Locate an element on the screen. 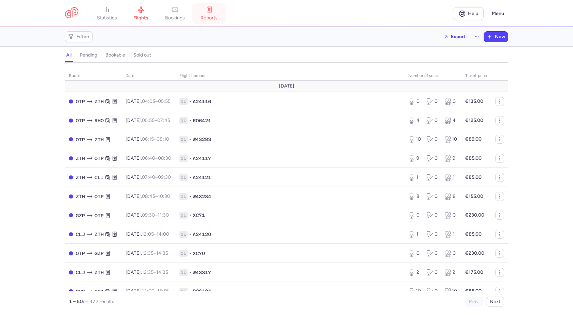 This screenshot has height=315, width=573. h4: sold out is located at coordinates (142, 55).